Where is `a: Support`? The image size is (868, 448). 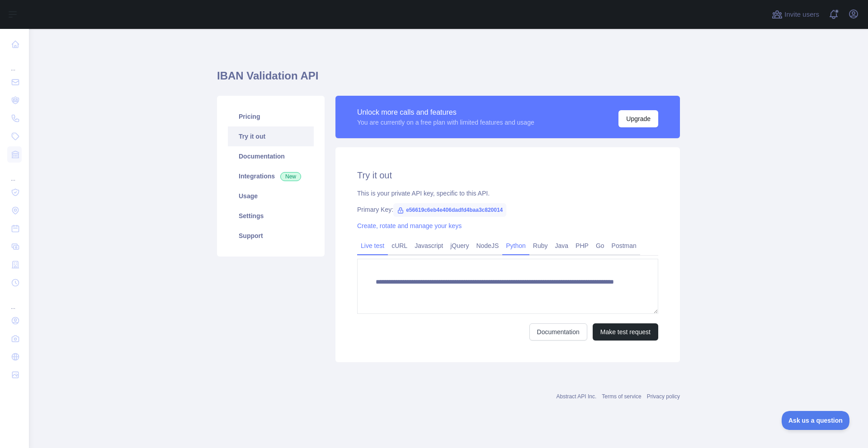
a: Support is located at coordinates (271, 236).